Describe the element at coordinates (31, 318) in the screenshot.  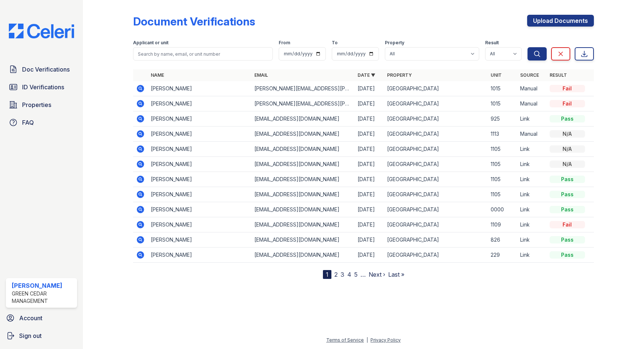
I see `span: Account` at that location.